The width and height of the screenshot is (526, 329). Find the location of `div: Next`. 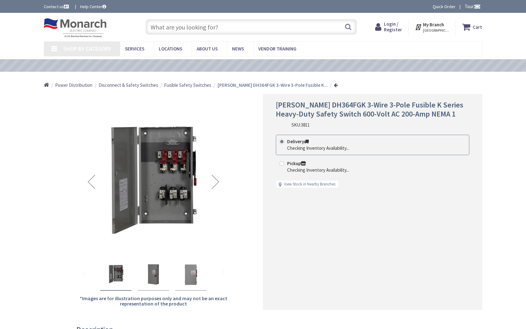

div: Next is located at coordinates (215, 182).